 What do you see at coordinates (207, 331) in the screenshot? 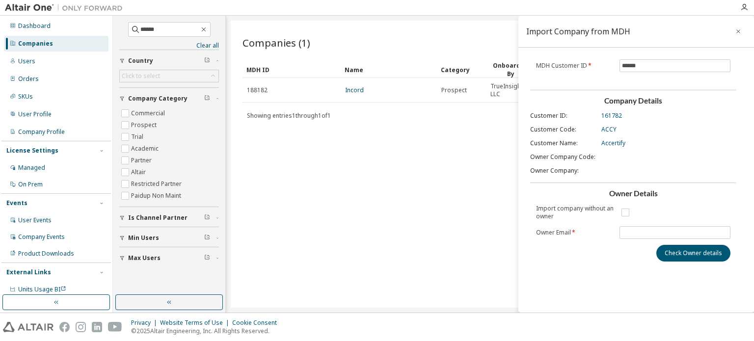
I see `p: © 2025 Altair Engineering, Inc. All Rights Reserved.` at bounding box center [207, 331].